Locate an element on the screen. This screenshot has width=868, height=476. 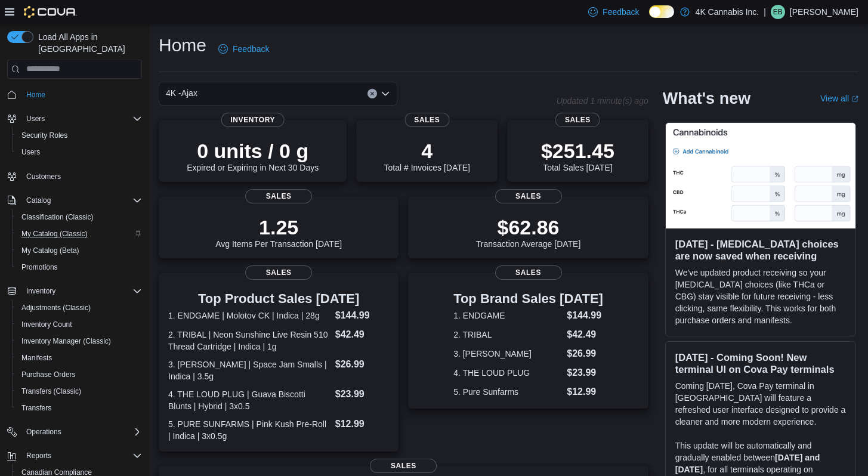
dt: 5. PURE SUNFARMS | Pink Kush Pre-Roll | Indica | 3x0.5g is located at coordinates (249, 430).